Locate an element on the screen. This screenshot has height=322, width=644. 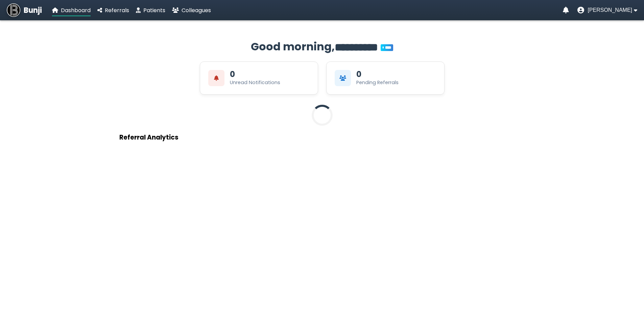
div: View Pending Referrals is located at coordinates (385, 78).